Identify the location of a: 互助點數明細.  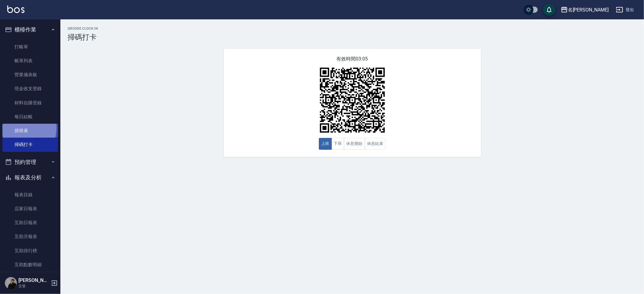
(30, 265).